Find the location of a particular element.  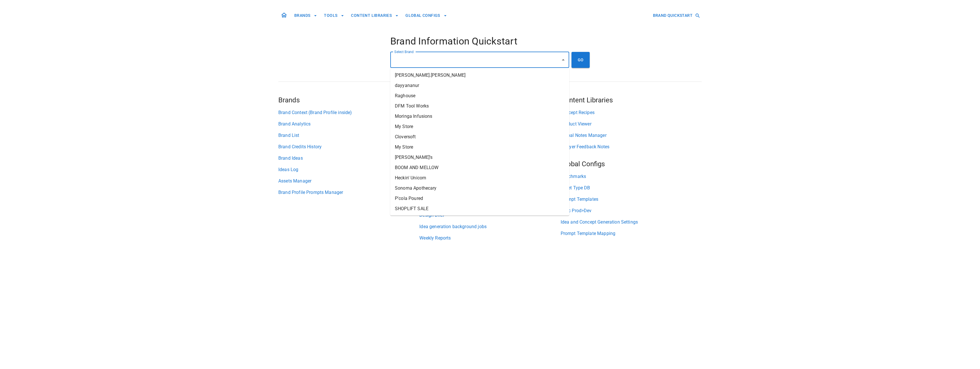

button: CONTENT LIBRARIES is located at coordinates (375, 16).